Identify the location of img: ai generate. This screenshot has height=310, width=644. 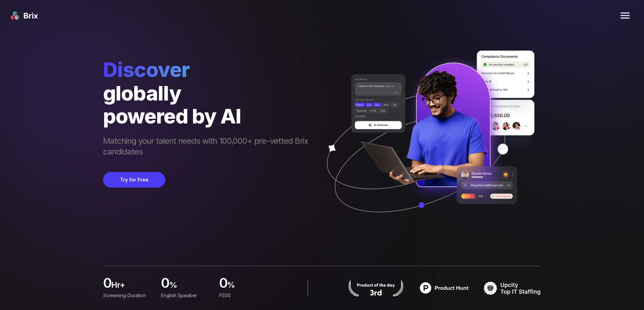
(428, 142).